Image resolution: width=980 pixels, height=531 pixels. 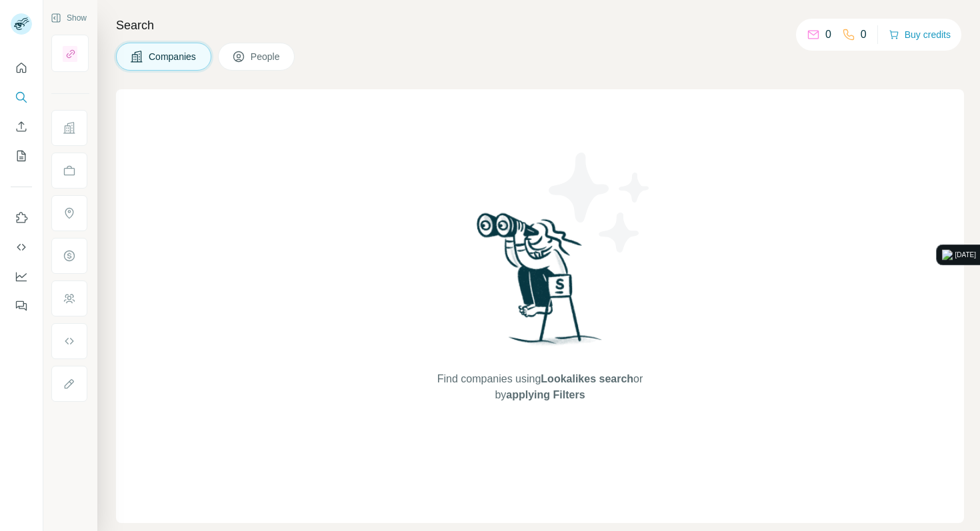 What do you see at coordinates (173, 57) in the screenshot?
I see `span: Companies` at bounding box center [173, 57].